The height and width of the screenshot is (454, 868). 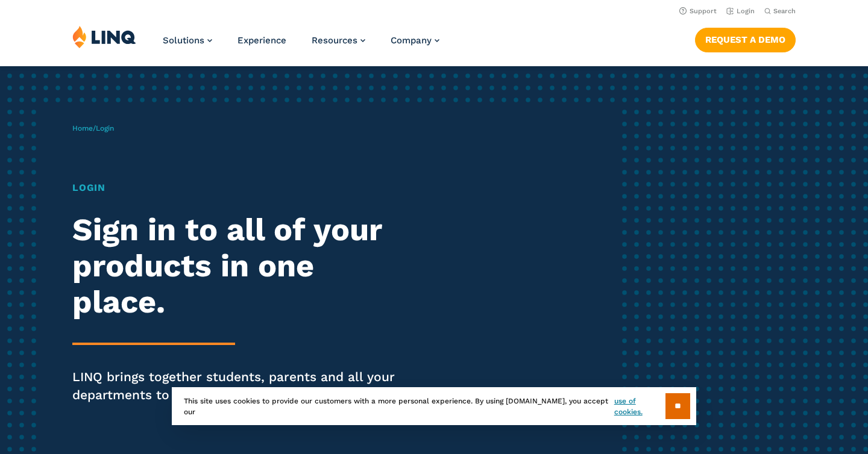 I want to click on a: Home, so click(x=83, y=128).